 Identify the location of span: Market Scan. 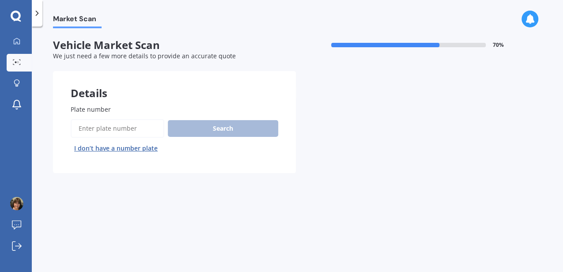
(77, 20).